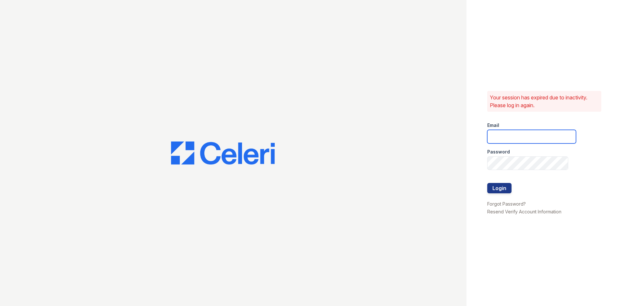 The image size is (622, 306). Describe the element at coordinates (524, 212) in the screenshot. I see `a: Resend Verify Account Information` at that location.